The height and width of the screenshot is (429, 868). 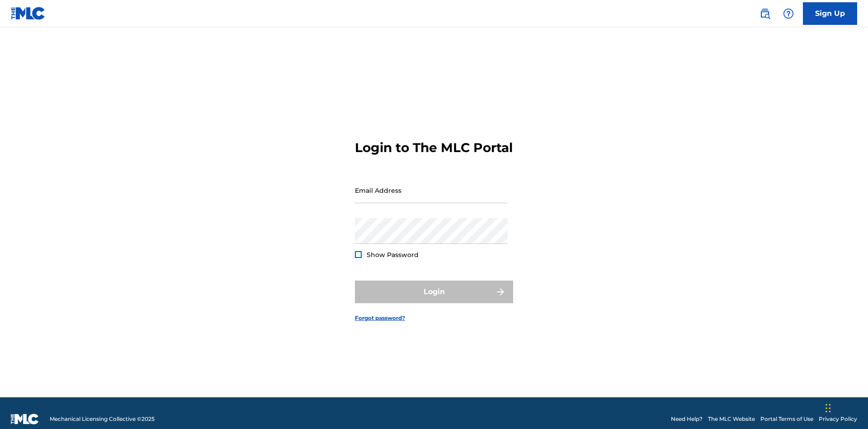 What do you see at coordinates (787, 419) in the screenshot?
I see `a: Portal Terms of Use` at bounding box center [787, 419].